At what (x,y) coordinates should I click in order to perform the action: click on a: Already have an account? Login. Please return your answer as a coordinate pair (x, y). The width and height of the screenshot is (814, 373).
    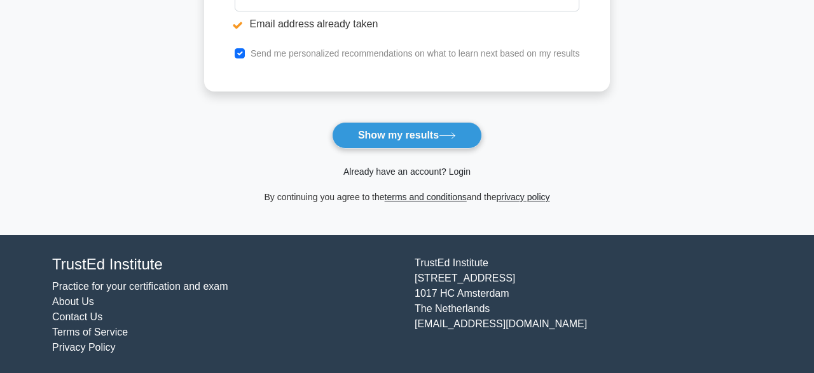
    Looking at the image, I should click on (407, 172).